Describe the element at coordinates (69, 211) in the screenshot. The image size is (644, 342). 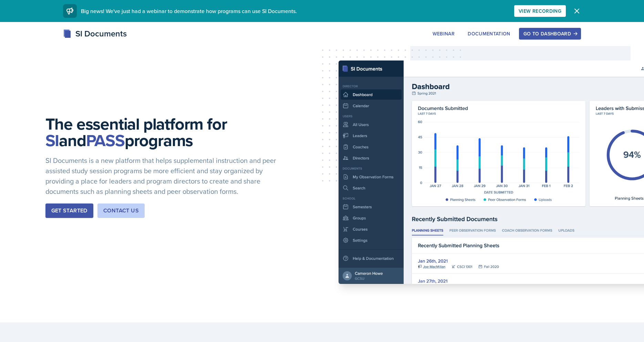
I see `div: Get Started` at that location.